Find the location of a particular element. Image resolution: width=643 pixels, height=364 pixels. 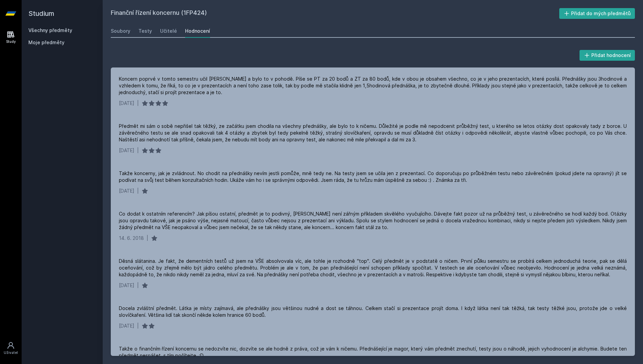

div: Soubory is located at coordinates (120, 31).